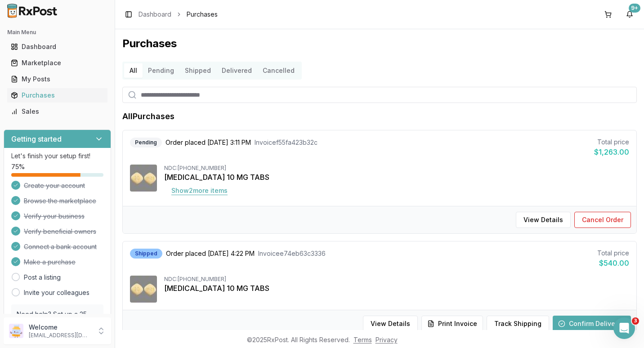 The height and width of the screenshot is (348, 644). I want to click on button: Marketplace, so click(57, 63).